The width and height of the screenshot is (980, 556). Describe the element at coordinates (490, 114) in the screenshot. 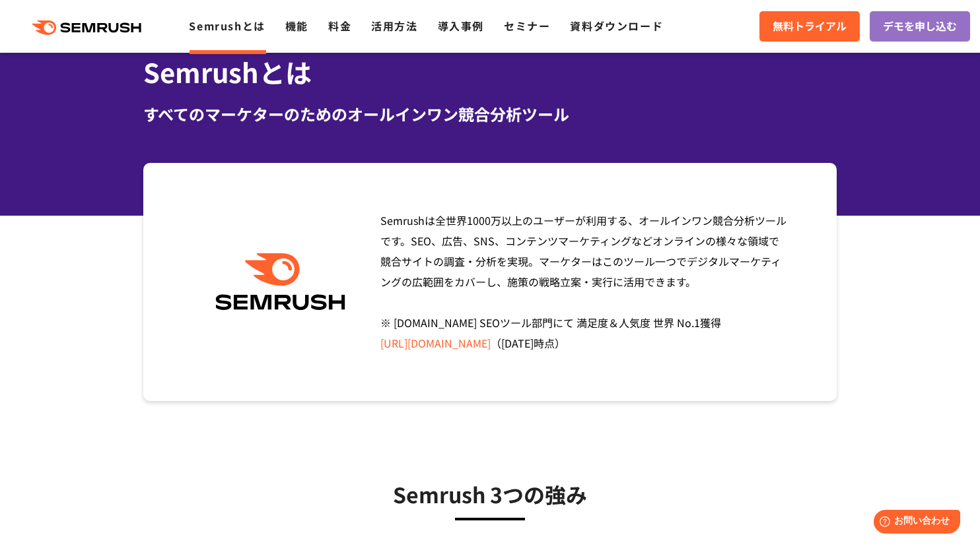

I see `div: すべてのマーケターのためのオールインワン競合分析ツール` at that location.